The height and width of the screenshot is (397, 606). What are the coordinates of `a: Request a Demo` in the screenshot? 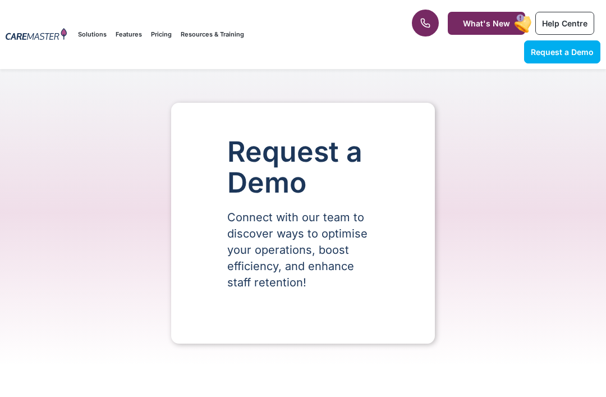 It's located at (562, 52).